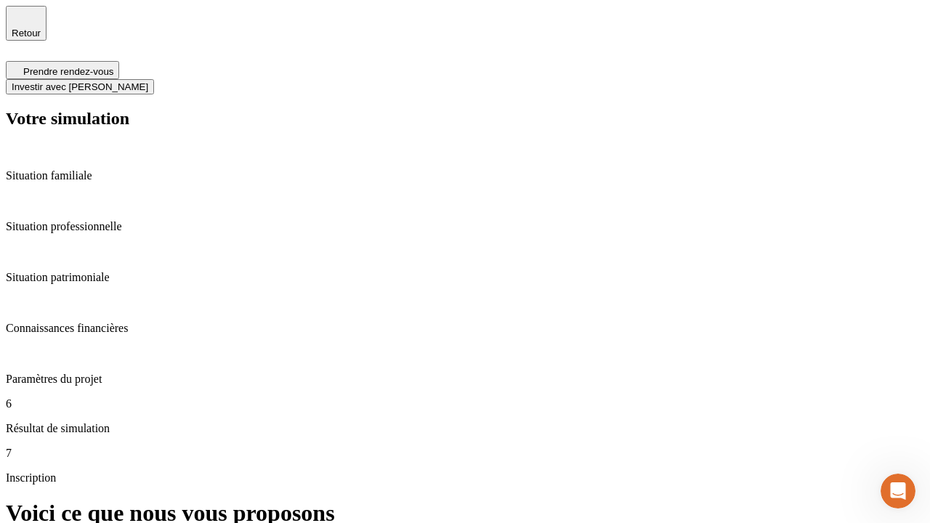  I want to click on p: Paramètres du projet, so click(465, 379).